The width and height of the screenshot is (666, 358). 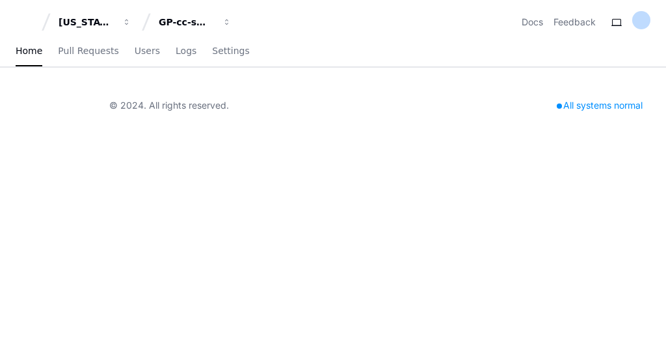 What do you see at coordinates (88, 51) in the screenshot?
I see `span: Pull Requests` at bounding box center [88, 51].